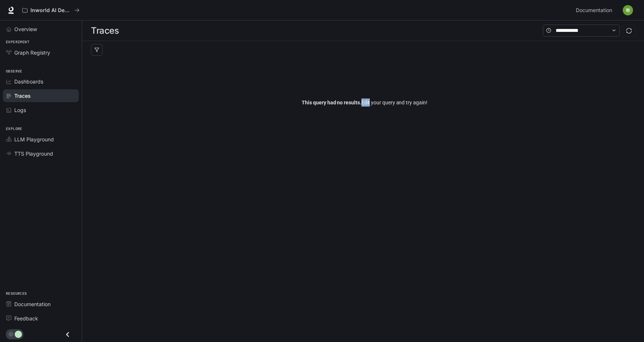 The width and height of the screenshot is (644, 342). Describe the element at coordinates (628, 10) in the screenshot. I see `button: User avatar` at that location.